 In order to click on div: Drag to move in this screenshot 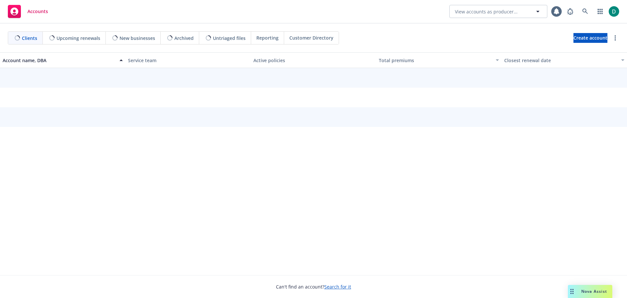, I will do `click(572, 291)`.